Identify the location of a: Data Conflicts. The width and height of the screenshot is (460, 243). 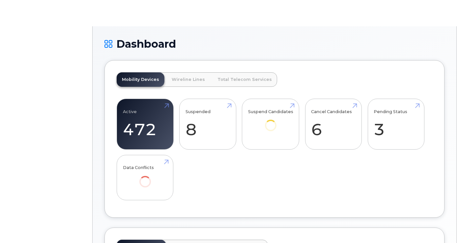
(145, 178).